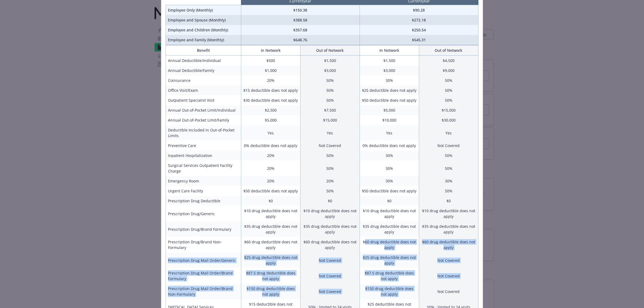  I want to click on td: $10,000, so click(389, 120).